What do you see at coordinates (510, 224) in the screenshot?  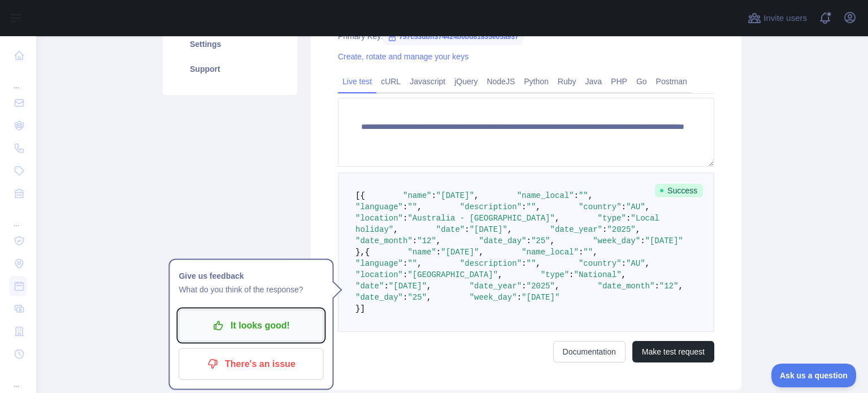 I see `span: "Local holiday"` at bounding box center [510, 224].